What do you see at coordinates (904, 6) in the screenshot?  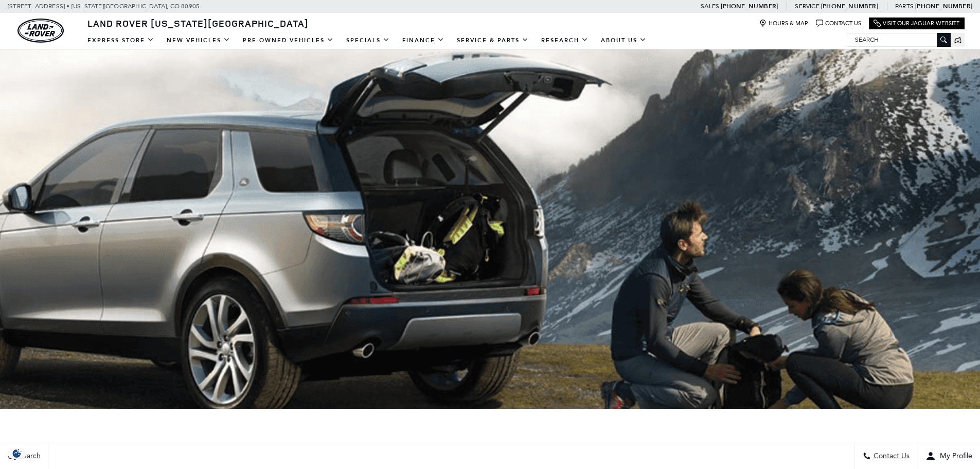 I see `span: Parts` at bounding box center [904, 6].